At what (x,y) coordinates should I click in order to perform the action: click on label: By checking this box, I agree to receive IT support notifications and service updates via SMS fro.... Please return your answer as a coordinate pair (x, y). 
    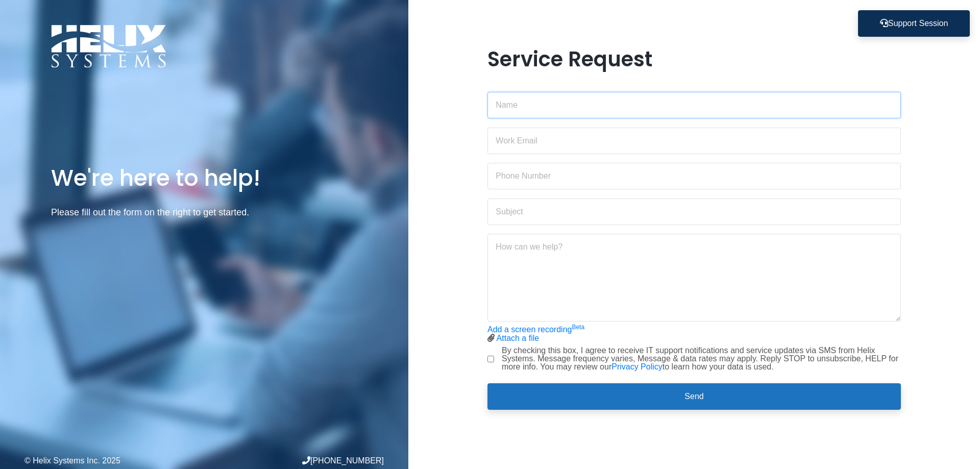
    Looking at the image, I should click on (701, 359).